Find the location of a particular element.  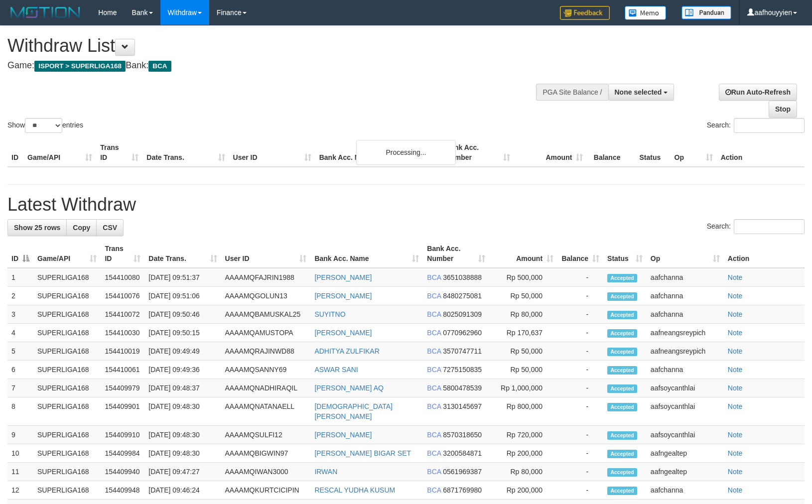

td: 154409901 is located at coordinates (122, 412).